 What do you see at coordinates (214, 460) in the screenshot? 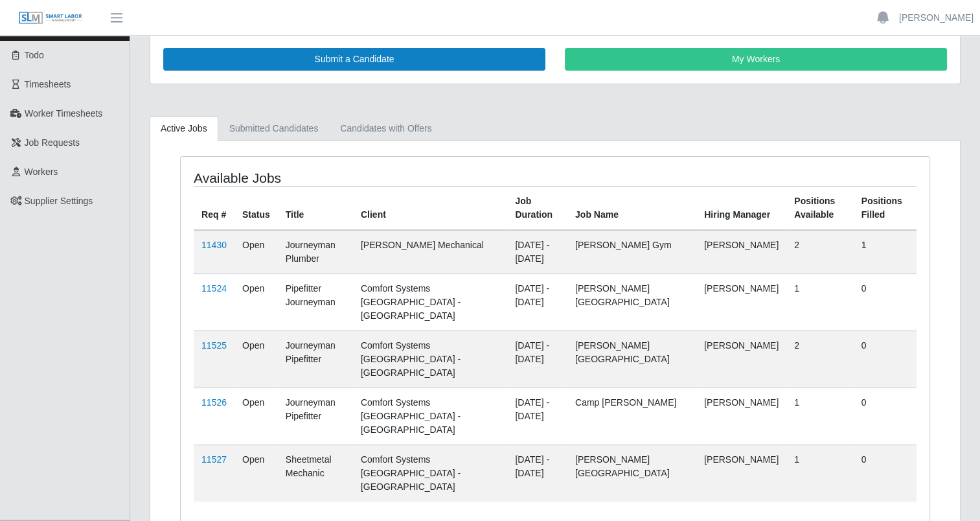
I see `a: 11527` at bounding box center [214, 460].